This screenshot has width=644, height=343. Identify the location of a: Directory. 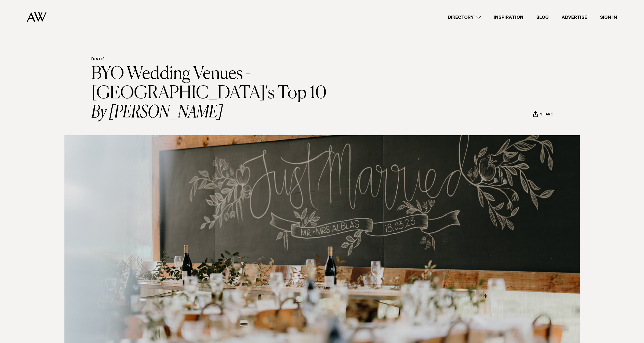
(464, 17).